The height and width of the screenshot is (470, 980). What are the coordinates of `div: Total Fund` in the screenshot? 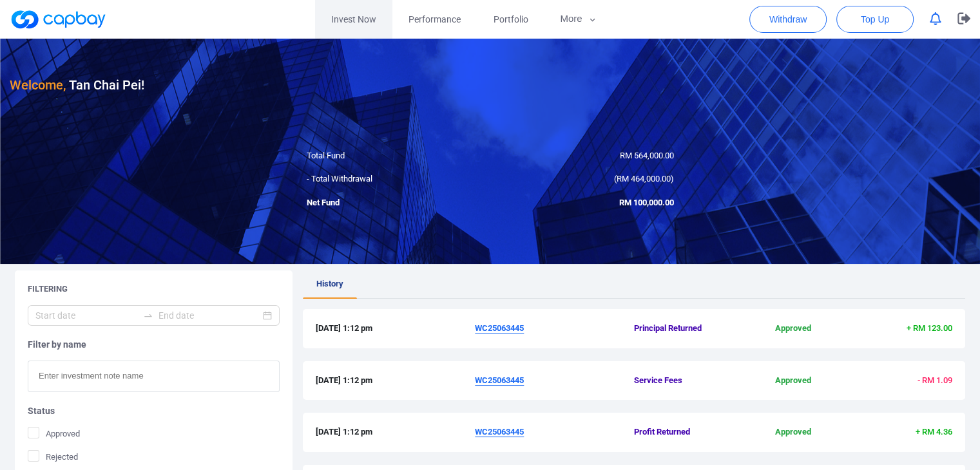 It's located at (394, 156).